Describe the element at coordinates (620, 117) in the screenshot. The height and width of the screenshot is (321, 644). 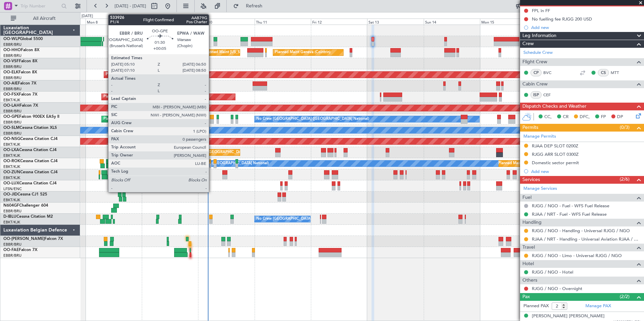
I see `span: DP` at that location.